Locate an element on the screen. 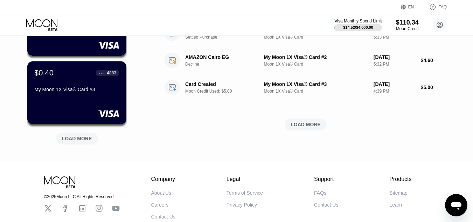 Image resolution: width=473 pixels, height=222 pixels. div: Legal is located at coordinates (245, 179).